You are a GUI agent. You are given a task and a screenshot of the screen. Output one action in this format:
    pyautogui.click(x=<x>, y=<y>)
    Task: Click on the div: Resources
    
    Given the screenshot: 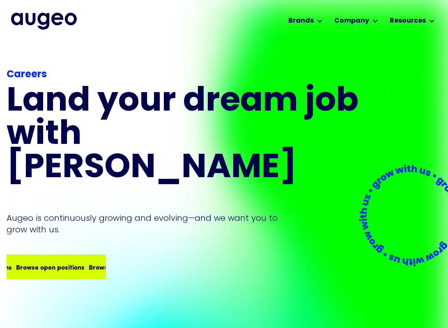 What is the action you would take?
    pyautogui.click(x=408, y=21)
    